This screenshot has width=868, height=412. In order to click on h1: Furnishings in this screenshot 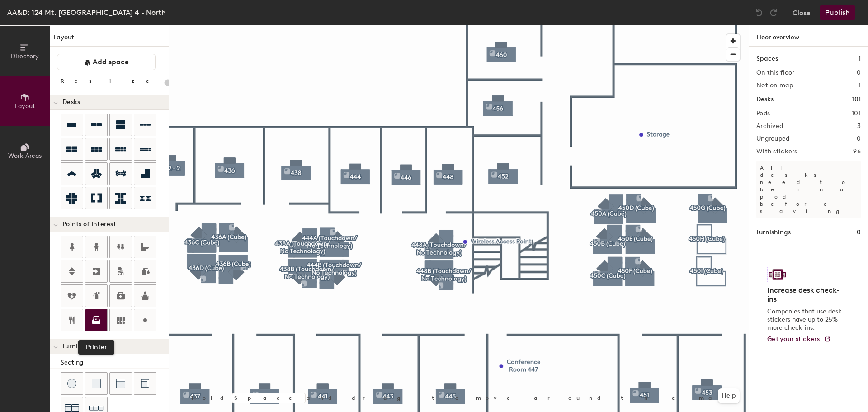, I will do `click(774, 233)`.